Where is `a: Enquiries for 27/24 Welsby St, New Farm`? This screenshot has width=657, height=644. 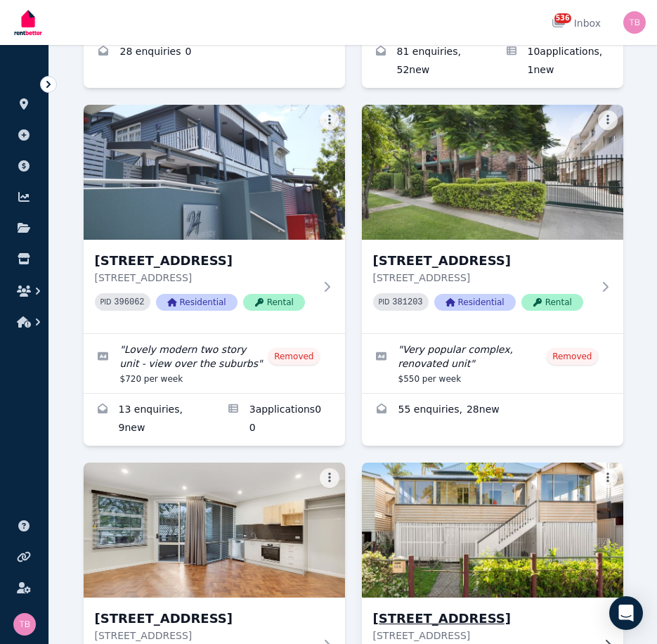
a: Enquiries for 27/24 Welsby St, New Farm is located at coordinates (149, 420).